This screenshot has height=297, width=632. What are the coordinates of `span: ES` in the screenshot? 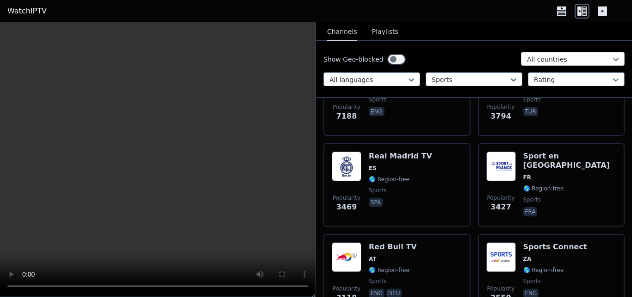 It's located at (372, 168).